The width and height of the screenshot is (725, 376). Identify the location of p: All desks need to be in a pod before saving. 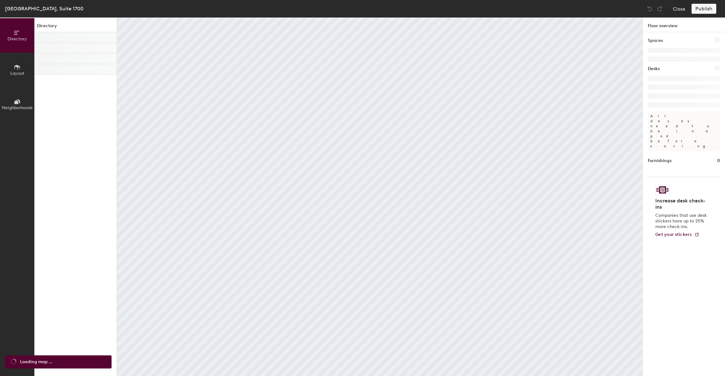
(684, 131).